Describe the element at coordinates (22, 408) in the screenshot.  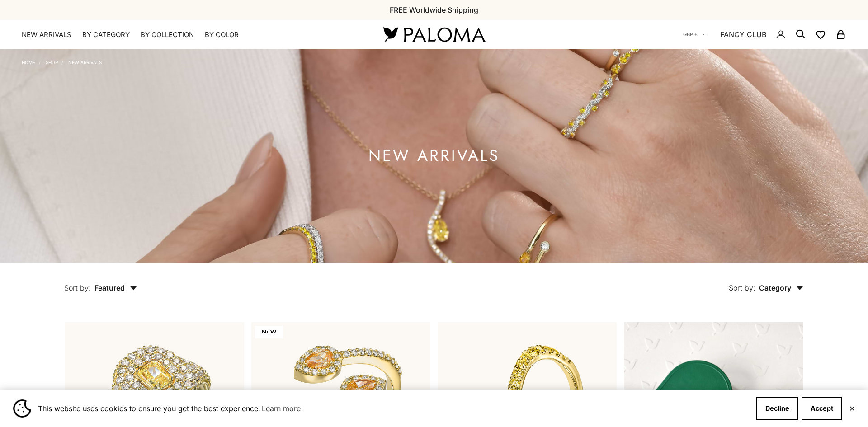
I see `img: Cookie banner` at that location.